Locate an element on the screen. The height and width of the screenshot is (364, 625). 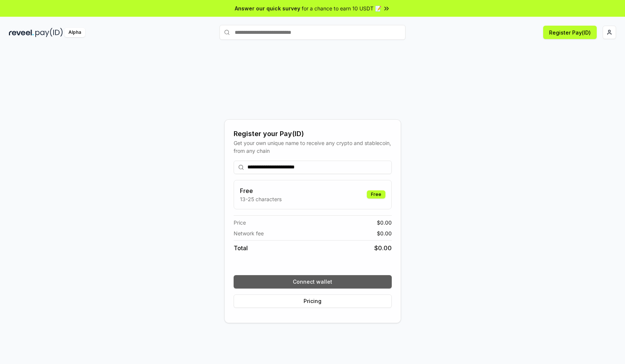
h3: Free is located at coordinates (261, 190).